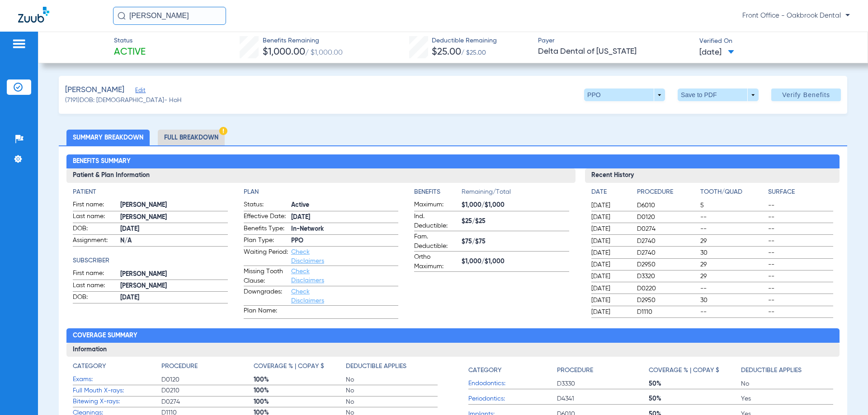 Image resolution: width=868 pixels, height=415 pixels. Describe the element at coordinates (796, 16) in the screenshot. I see `span: Front Office - Oakbrook Dental` at that location.